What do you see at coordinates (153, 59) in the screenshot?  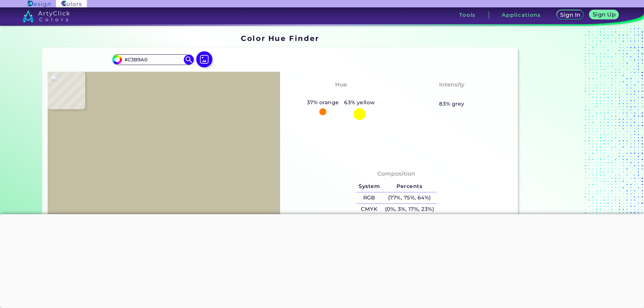 I see `input: type color..` at bounding box center [153, 59].